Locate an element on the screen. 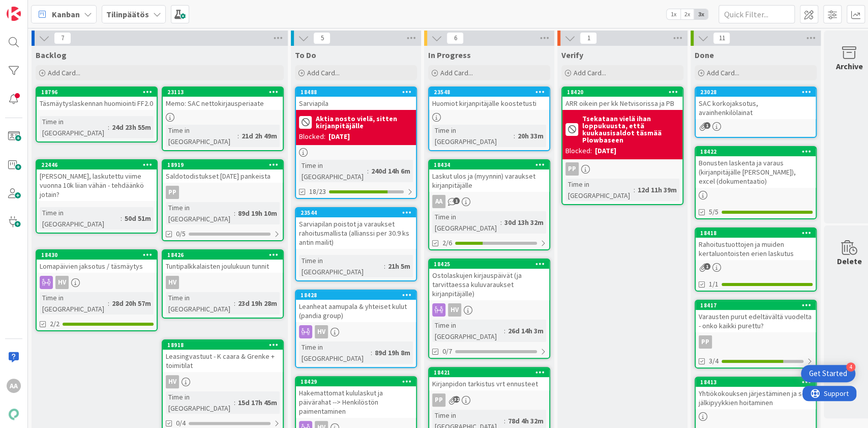 This screenshot has height=428, width=868. div: 15d 17h 45m is located at coordinates (257, 402).